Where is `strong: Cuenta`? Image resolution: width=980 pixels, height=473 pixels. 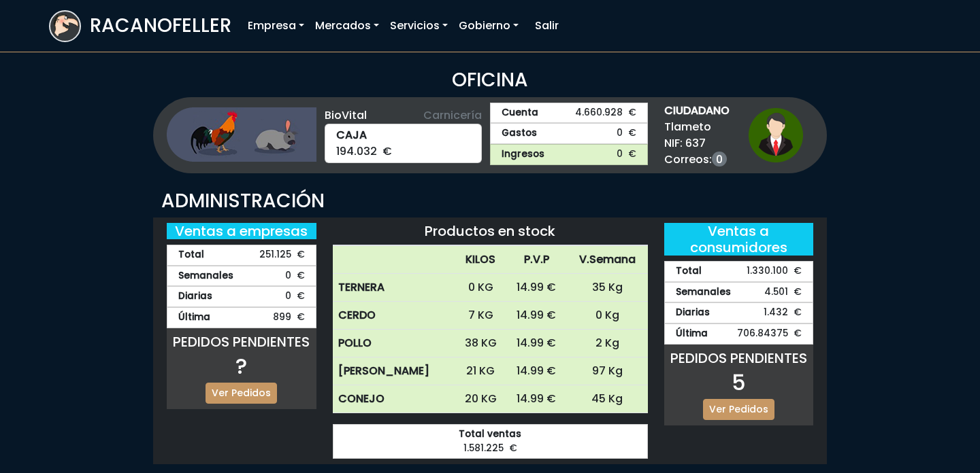 strong: Cuenta is located at coordinates (520, 113).